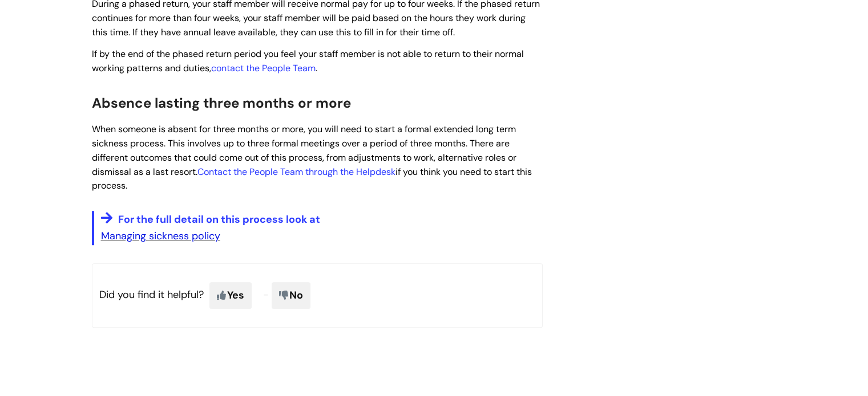  Describe the element at coordinates (263, 68) in the screenshot. I see `a: contact the People Team` at that location.